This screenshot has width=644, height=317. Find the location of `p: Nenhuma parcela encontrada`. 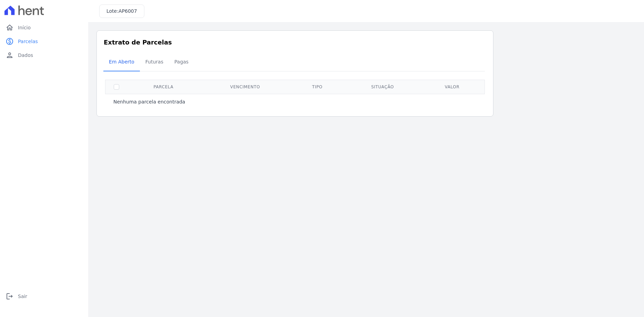

p: Nenhuma parcela encontrada is located at coordinates (149, 102).